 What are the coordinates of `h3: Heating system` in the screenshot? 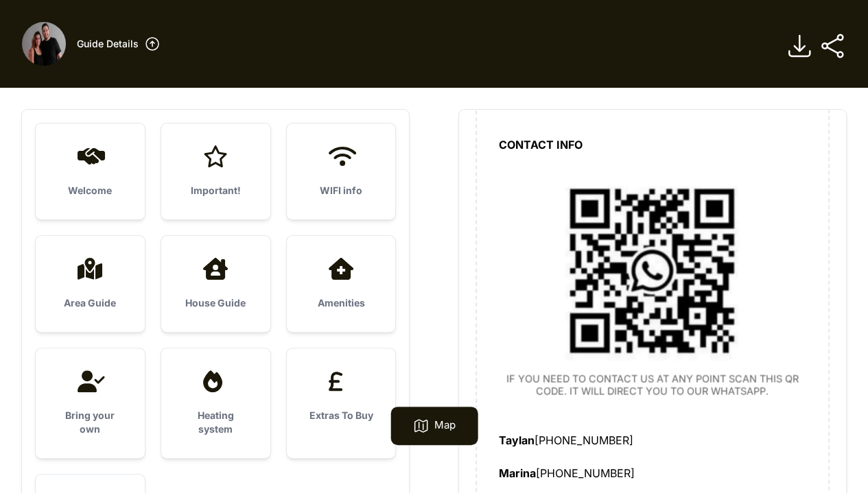 It's located at (215, 423).